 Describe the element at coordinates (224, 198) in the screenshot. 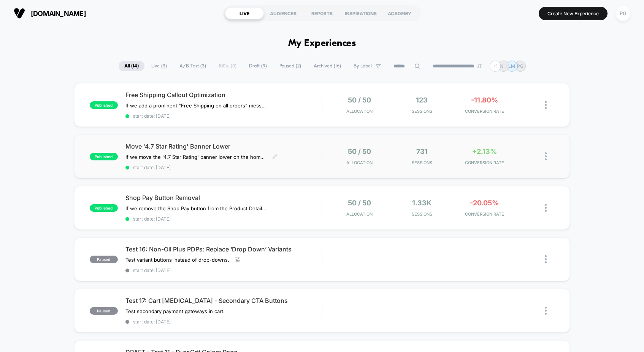

I see `span: Shop Pay Button Removal` at that location.